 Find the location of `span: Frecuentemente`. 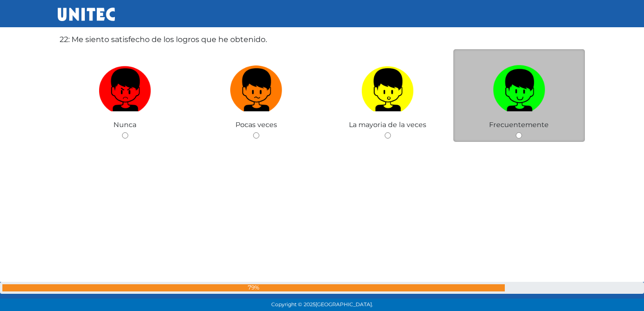

span: Frecuentemente is located at coordinates (519, 125).